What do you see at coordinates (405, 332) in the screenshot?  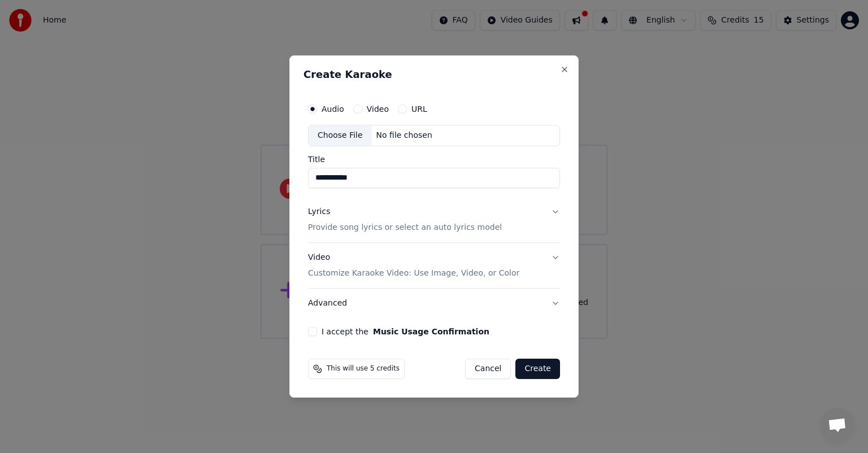 I see `label: I accept the` at bounding box center [405, 332].